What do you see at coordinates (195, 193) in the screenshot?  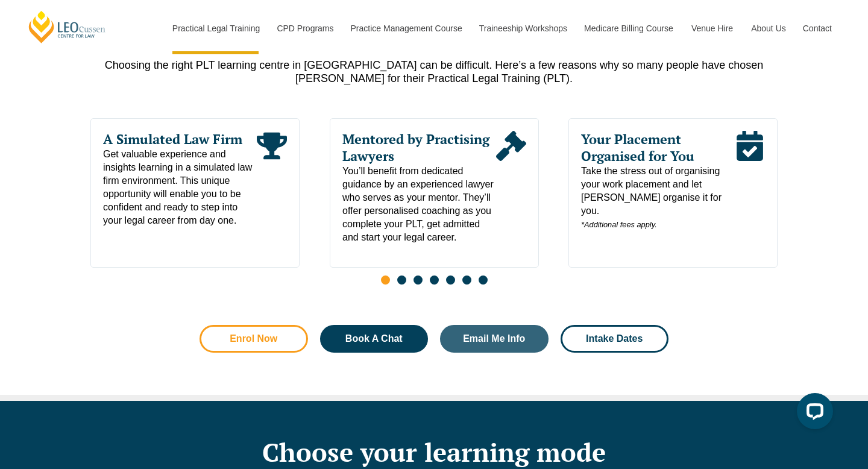 I see `div: 1 / 7` at bounding box center [195, 193].